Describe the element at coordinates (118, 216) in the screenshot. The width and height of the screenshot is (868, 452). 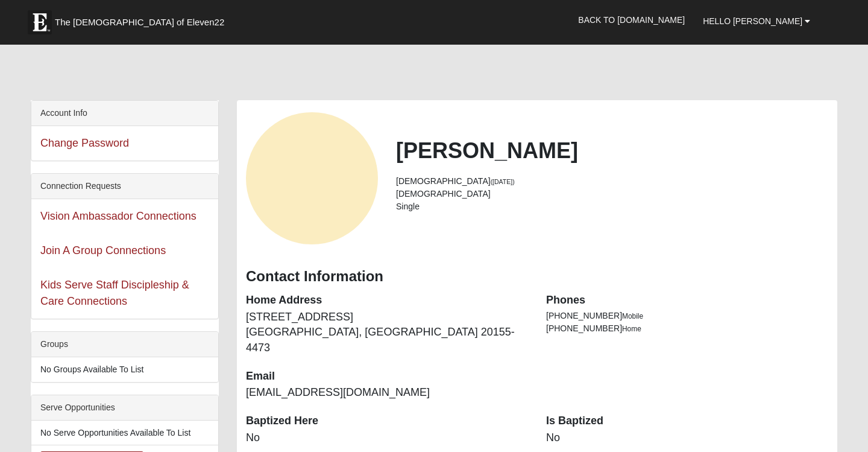
I see `a: Vision Ambassador Connections` at that location.